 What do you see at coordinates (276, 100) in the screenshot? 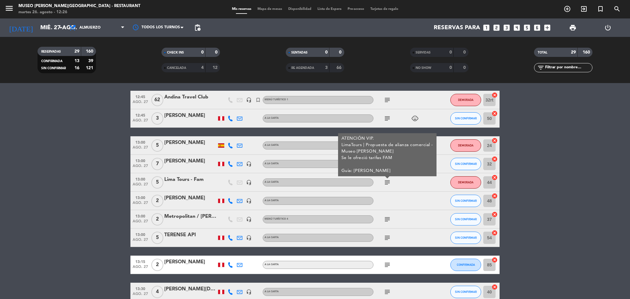
I see `span: Menú turístico 1` at bounding box center [276, 100].